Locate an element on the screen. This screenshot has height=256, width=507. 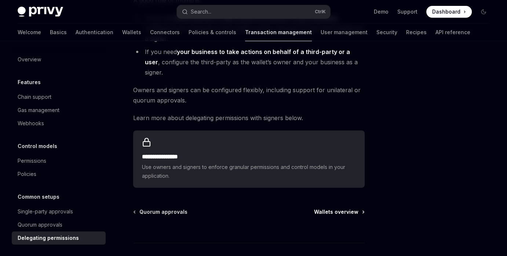
span: Dashboard is located at coordinates (446, 12).